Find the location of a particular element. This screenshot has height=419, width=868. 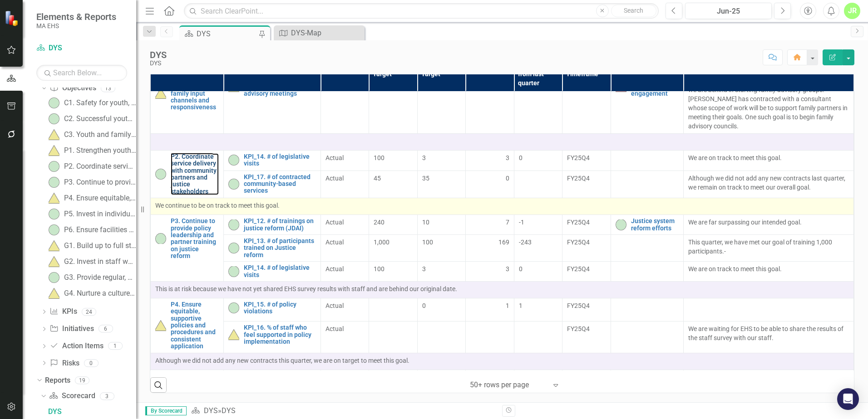

div: P5. Invest in individualized and community-based services is located at coordinates (100, 214).